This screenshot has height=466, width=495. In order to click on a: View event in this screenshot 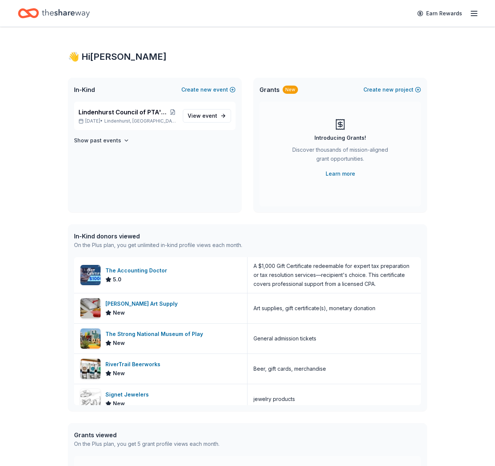, I will do `click(207, 116)`.